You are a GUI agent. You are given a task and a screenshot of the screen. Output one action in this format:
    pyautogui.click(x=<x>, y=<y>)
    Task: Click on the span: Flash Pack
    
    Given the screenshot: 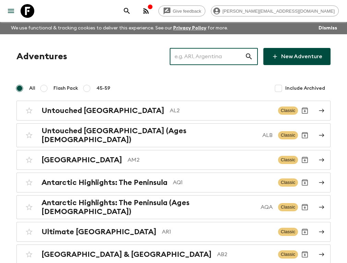 What is the action you would take?
    pyautogui.click(x=66, y=88)
    